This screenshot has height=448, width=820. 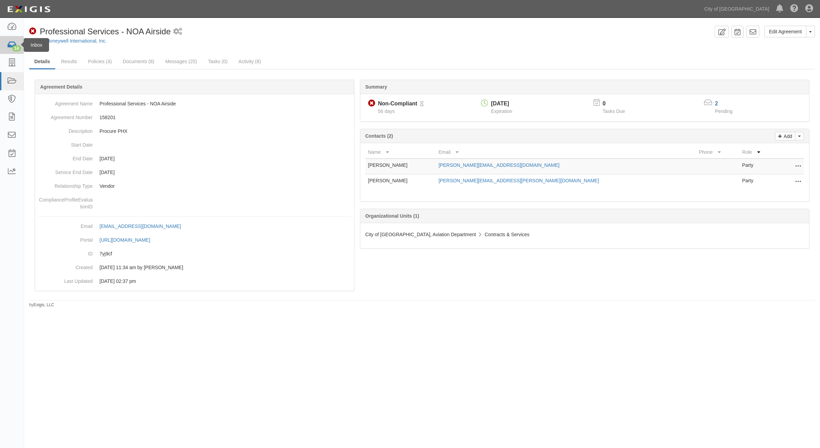 What do you see at coordinates (100, 61) in the screenshot?
I see `a: Policies (4)` at bounding box center [100, 61].